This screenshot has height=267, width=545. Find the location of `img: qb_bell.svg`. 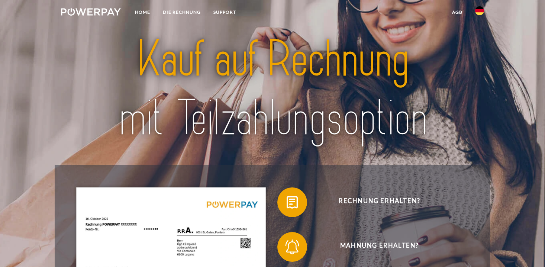

img: qb_bell.svg is located at coordinates (292, 247).